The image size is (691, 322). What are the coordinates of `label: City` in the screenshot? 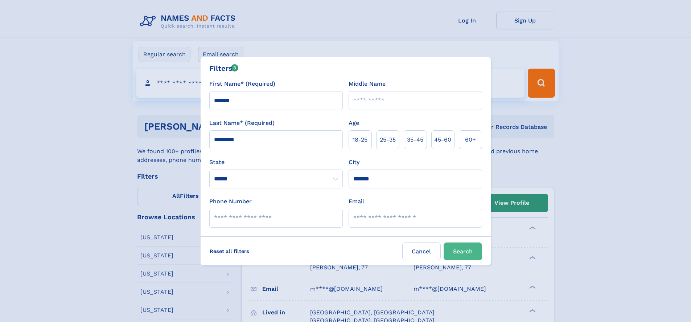 It's located at (354, 162).